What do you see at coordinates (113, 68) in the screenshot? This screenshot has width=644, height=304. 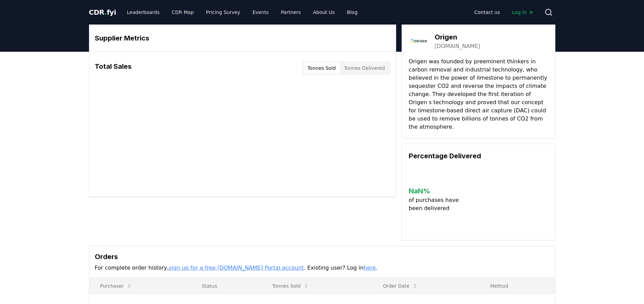 I see `h3: Total Sales` at bounding box center [113, 68].